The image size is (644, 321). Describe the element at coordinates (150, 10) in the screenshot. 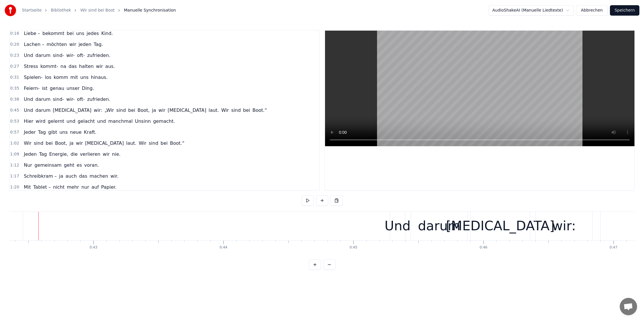

I see `span: Manuelle Synchronisation` at that location.